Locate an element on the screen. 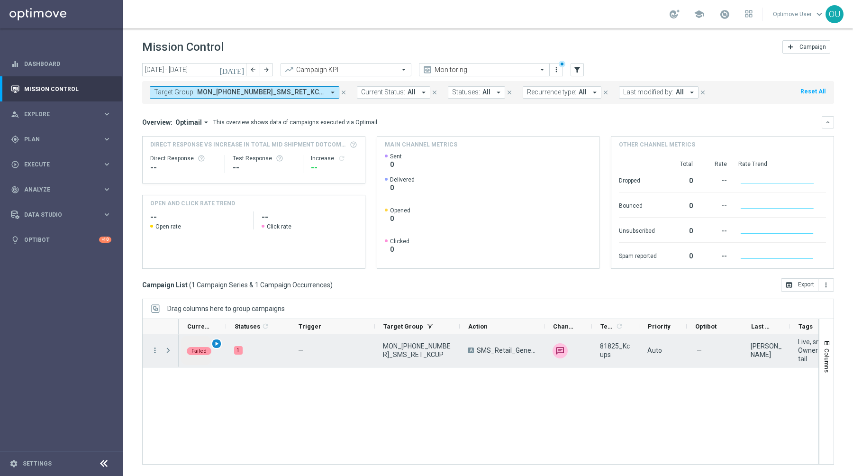 This screenshot has height=476, width=853. span: Direct Response VS Increase In Total Mid Shipment Dotcom Transaction Amount is located at coordinates (248, 144).